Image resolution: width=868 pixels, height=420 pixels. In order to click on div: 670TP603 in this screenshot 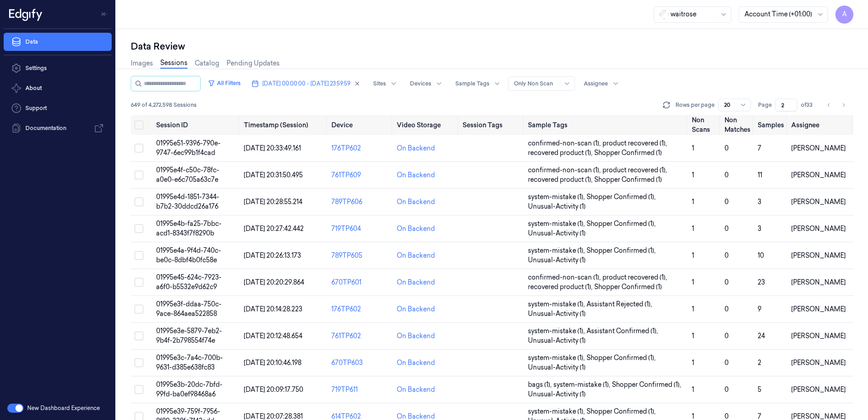, I will do `click(360, 362)`.